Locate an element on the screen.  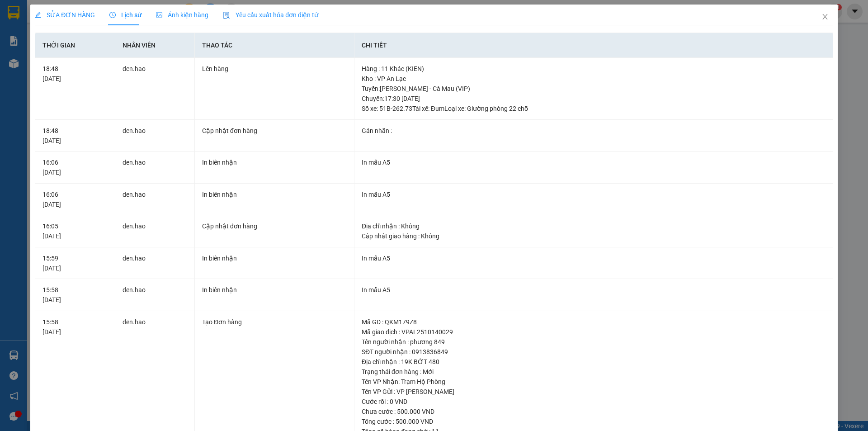
div: Trạng thái đơn hàng : Mới is located at coordinates (593, 372).